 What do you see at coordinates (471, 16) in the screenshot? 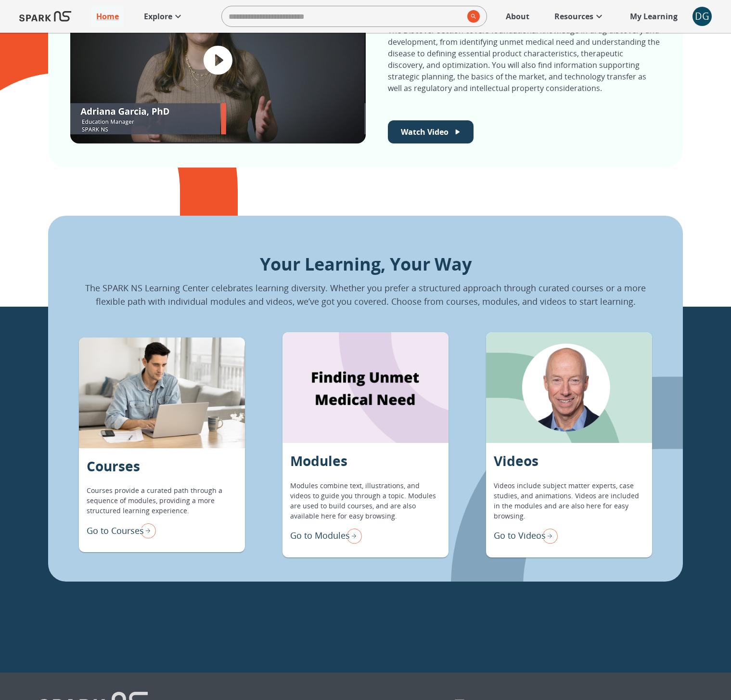
I see `button: search` at bounding box center [471, 16].